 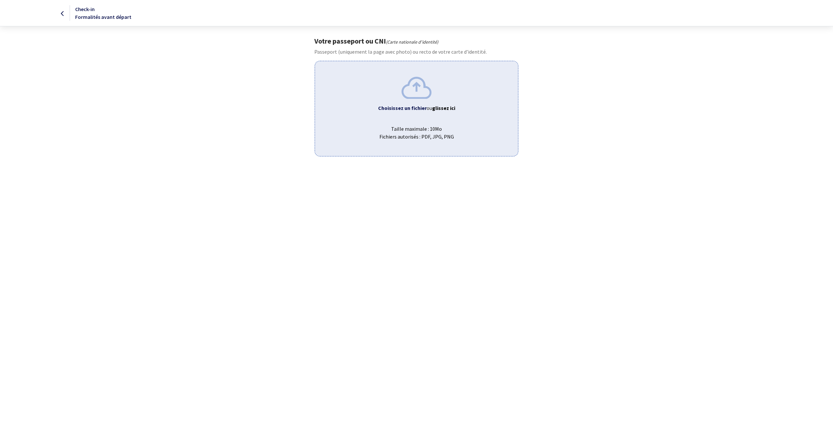 I want to click on span: Taille maximale : 10Mo Fichiers autorisés : PDF, JPG, PNG, so click(x=416, y=130).